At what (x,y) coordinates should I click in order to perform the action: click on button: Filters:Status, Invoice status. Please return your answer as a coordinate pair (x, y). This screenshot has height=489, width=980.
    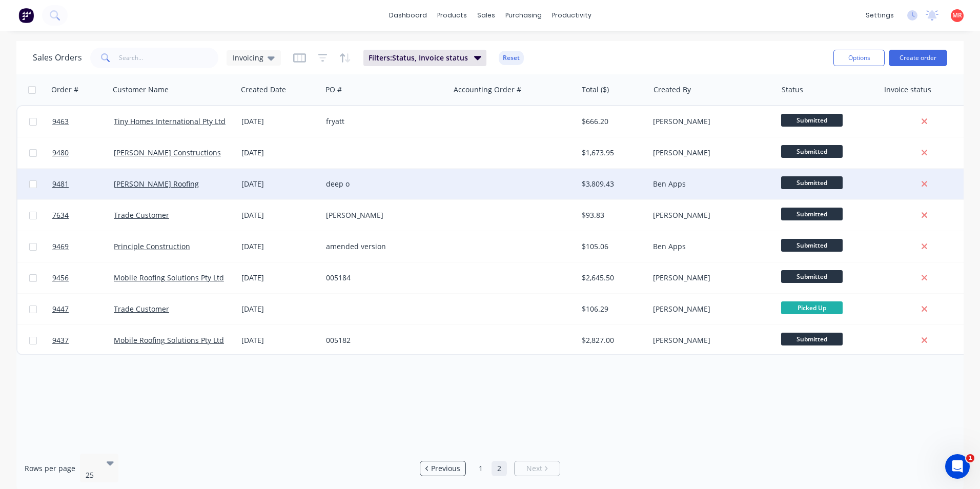
    Looking at the image, I should click on (425, 58).